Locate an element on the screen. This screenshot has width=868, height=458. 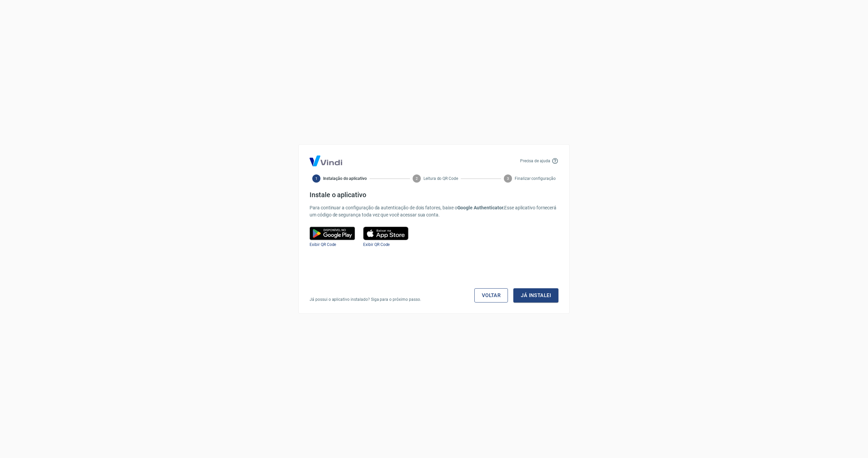
a: Voltar is located at coordinates (491, 295).